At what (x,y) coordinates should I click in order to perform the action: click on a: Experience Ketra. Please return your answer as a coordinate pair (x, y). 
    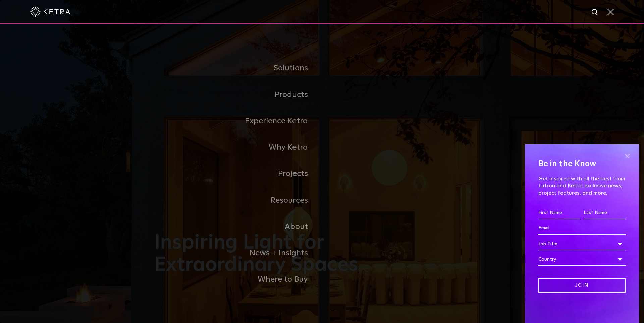
    Looking at the image, I should click on (238, 121).